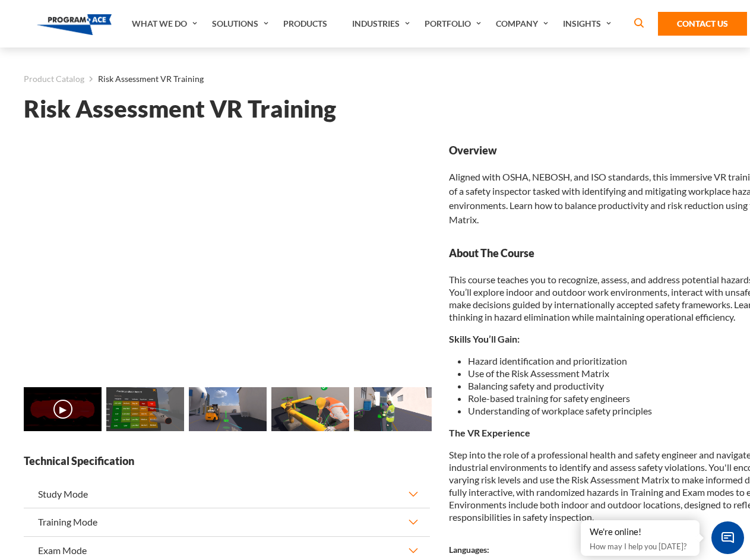 The height and width of the screenshot is (560, 750). Describe the element at coordinates (703, 23) in the screenshot. I see `a: Contact Us` at that location.